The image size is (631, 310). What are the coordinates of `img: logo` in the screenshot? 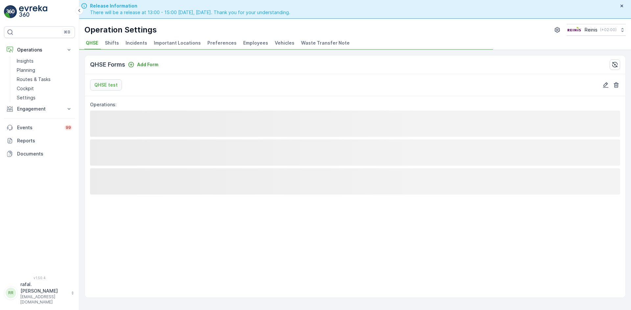 It's located at (11, 12).